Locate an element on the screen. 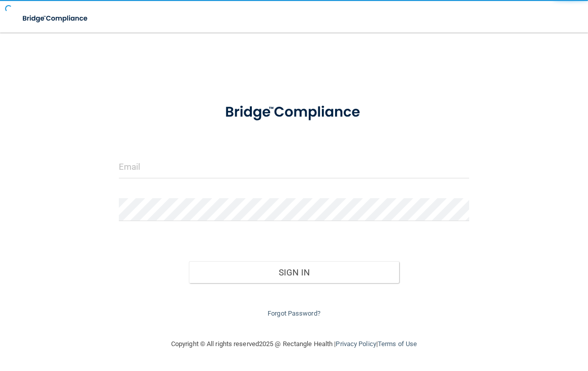  a: Terms of Use is located at coordinates (397, 344).